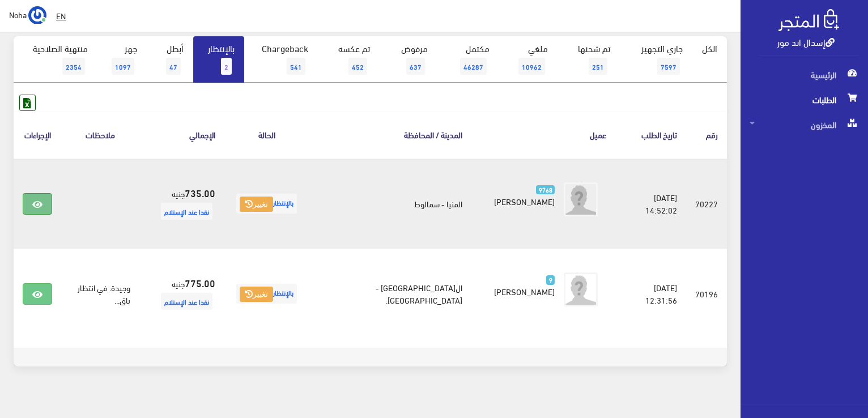  I want to click on span: 9768, so click(545, 190).